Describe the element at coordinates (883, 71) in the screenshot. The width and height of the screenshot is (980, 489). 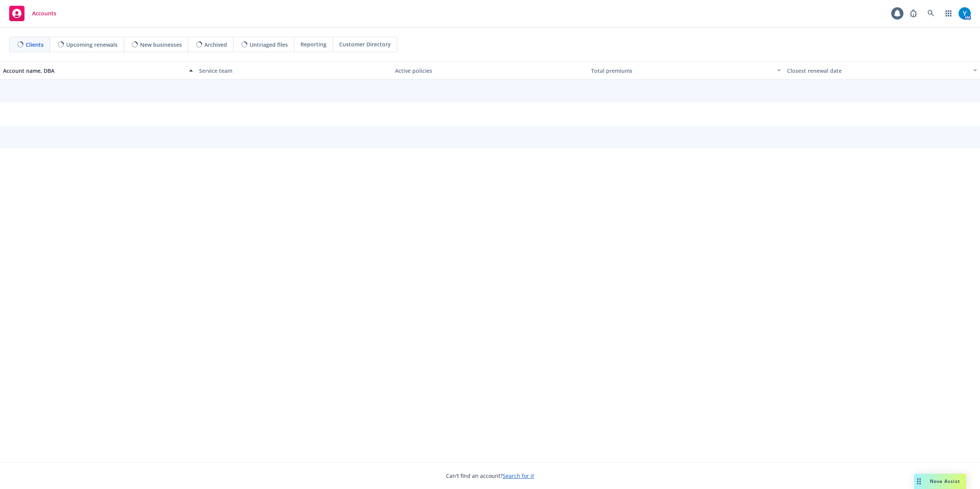
I see `button: Closest renewal date` at that location.